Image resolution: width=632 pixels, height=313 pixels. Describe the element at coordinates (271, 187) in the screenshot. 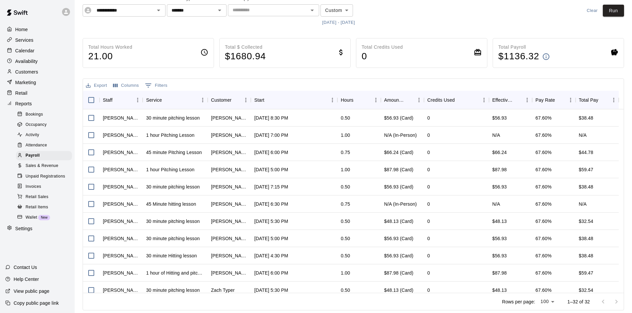

I see `div: Aug 13, 2025, 7:15 PM` at that location.